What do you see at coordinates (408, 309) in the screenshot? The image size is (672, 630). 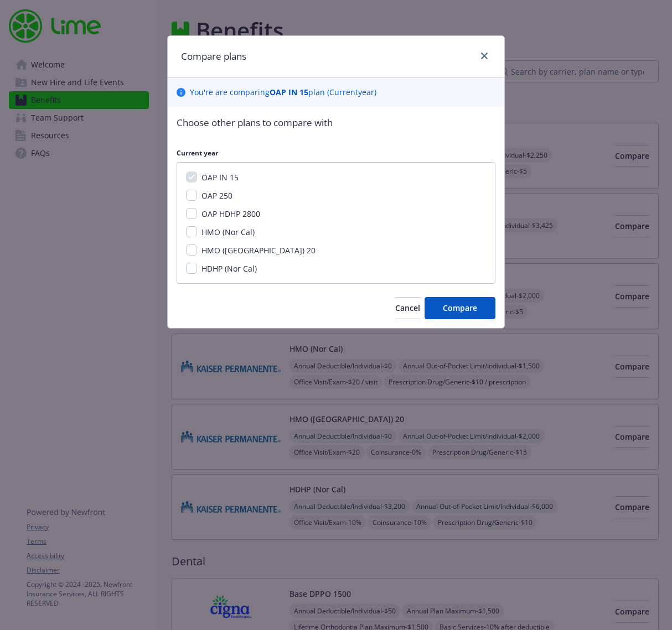 I see `button: Cancel` at bounding box center [408, 309].